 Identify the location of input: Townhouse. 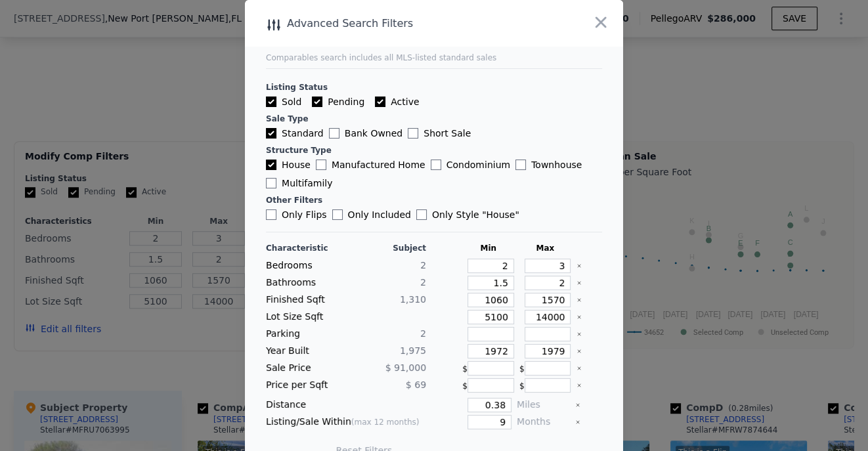
(521, 165).